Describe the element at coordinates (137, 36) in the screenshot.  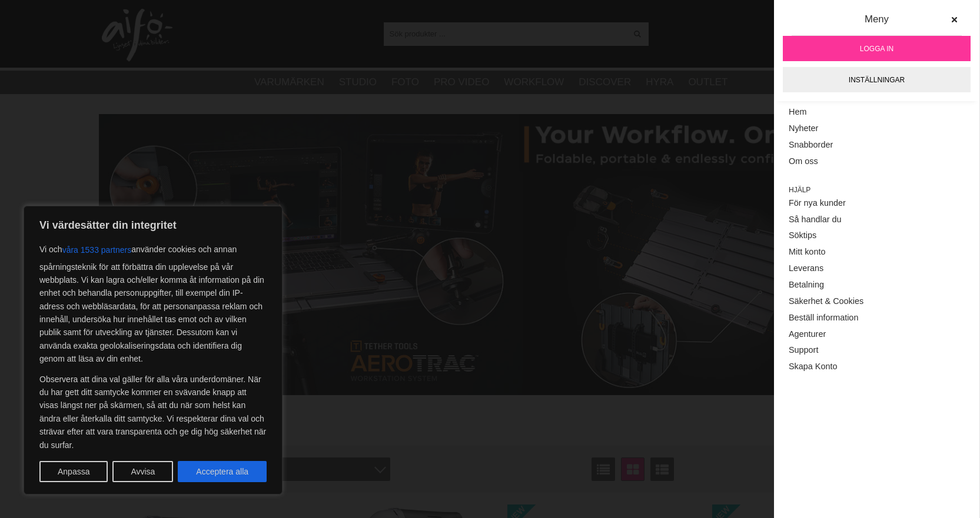
I see `img: logo.png` at that location.